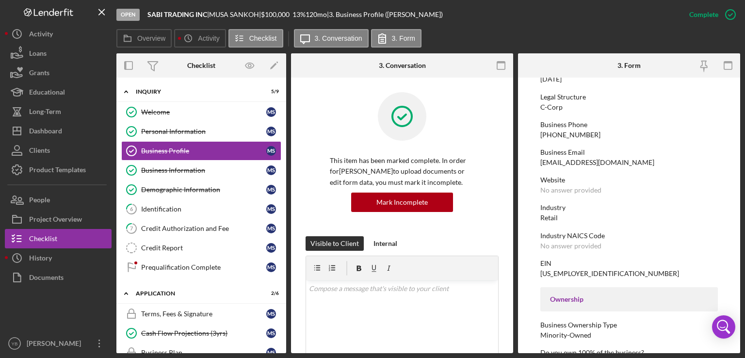 This screenshot has height=358, width=745. Describe the element at coordinates (204, 248) in the screenshot. I see `div: Credit Report` at that location.